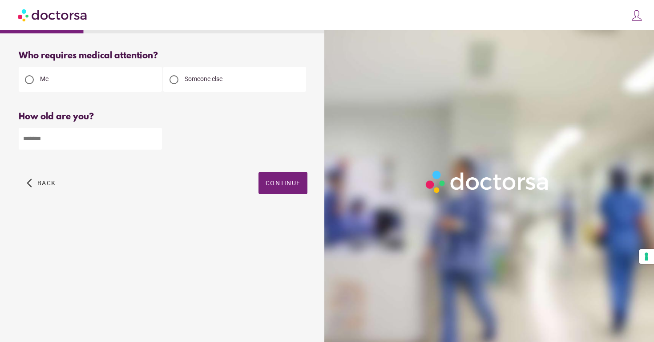  I want to click on span: Me, so click(44, 79).